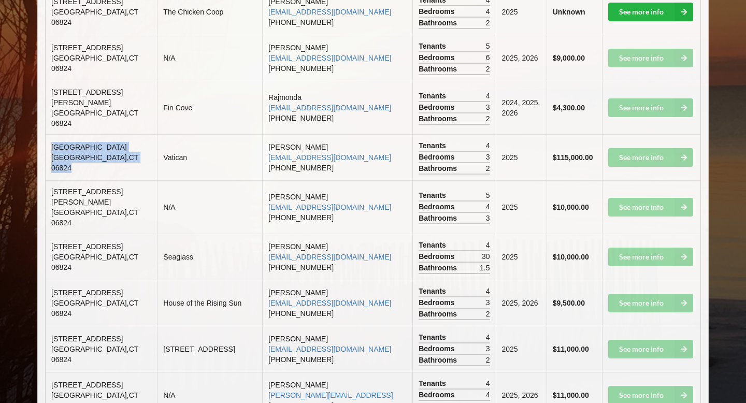 The width and height of the screenshot is (746, 403). Describe the element at coordinates (569, 12) in the screenshot. I see `b: Unknown` at that location.